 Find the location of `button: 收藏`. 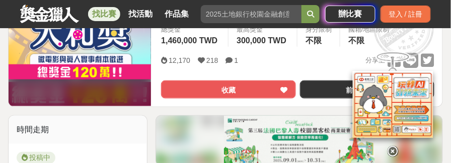

button: 收藏 is located at coordinates (228, 90).